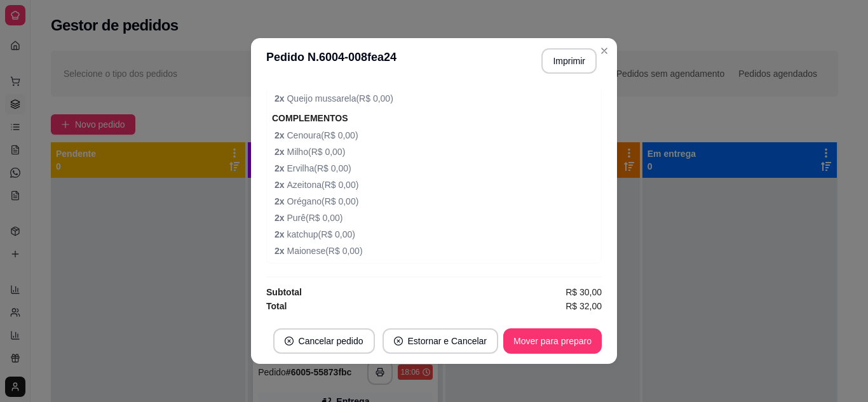 This screenshot has height=402, width=868. Describe the element at coordinates (284, 293) in the screenshot. I see `strong: Subtotal` at that location.